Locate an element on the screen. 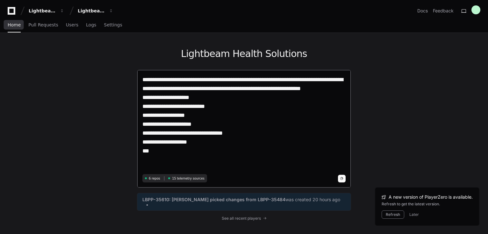 Image resolution: width=488 pixels, height=234 pixels. button: Lightbeam Health Solutions is located at coordinates (96, 11).